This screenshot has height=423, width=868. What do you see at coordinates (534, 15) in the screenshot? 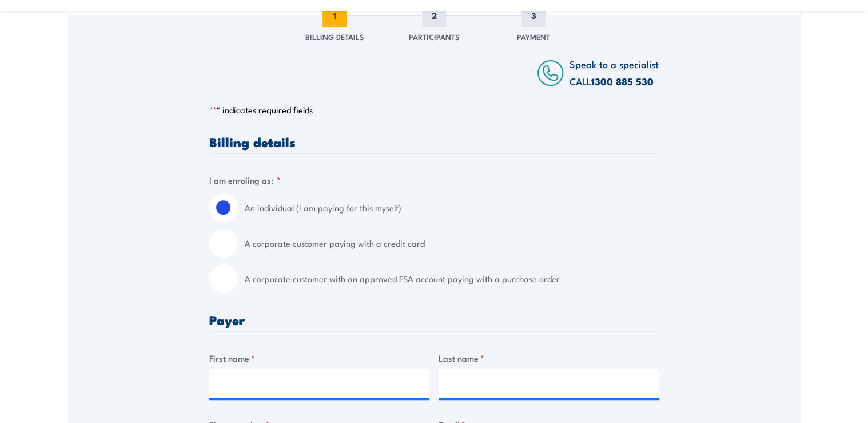
I see `span: 3` at bounding box center [534, 15].